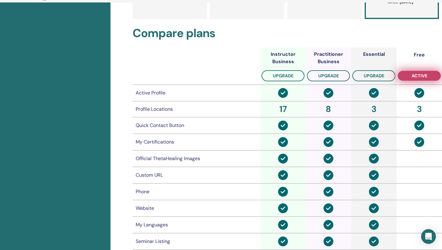 The width and height of the screenshot is (442, 250). I want to click on div: Practitioner Business, so click(328, 58).